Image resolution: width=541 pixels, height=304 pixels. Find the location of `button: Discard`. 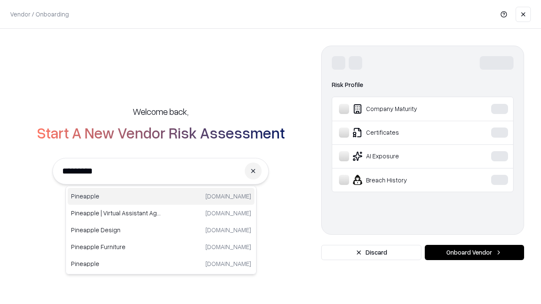

button: Discard is located at coordinates (371, 253).